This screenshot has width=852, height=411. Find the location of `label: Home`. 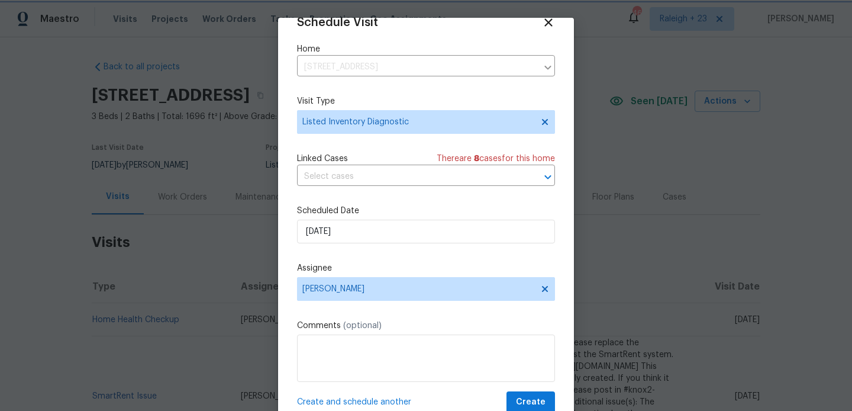

label: Home is located at coordinates (426, 49).